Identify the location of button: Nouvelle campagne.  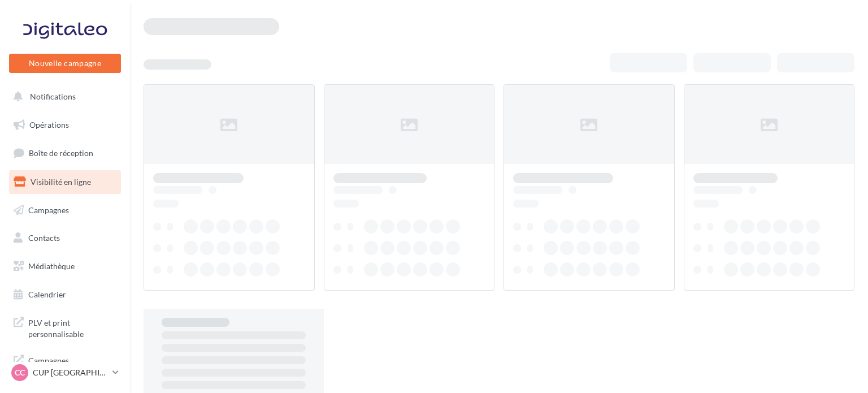
(65, 63).